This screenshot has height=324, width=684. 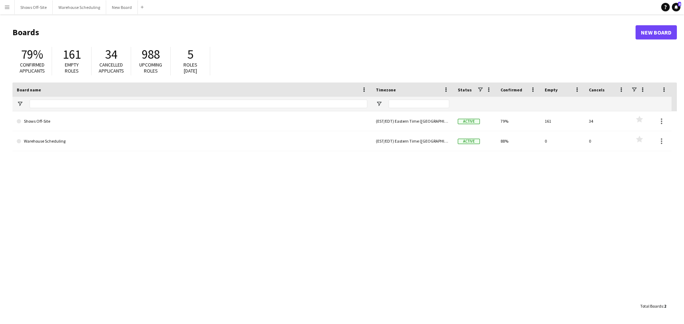 I want to click on span: 79%, so click(x=32, y=54).